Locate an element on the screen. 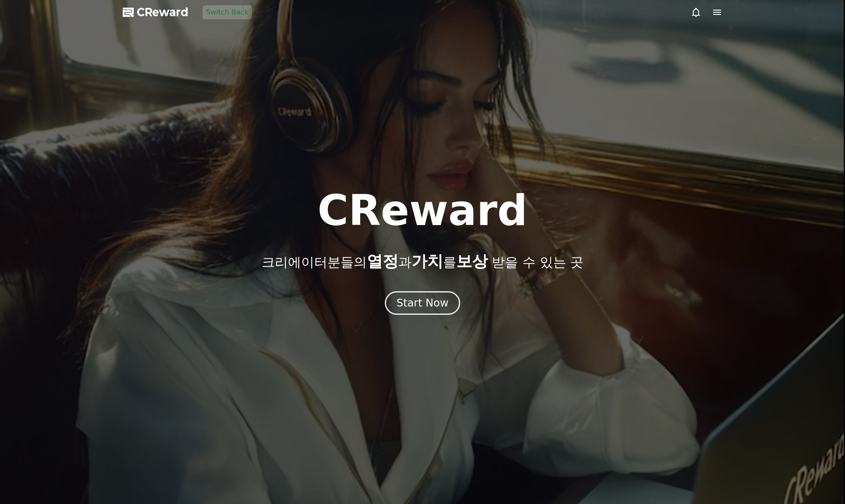 This screenshot has height=504, width=845. a: Start Now is located at coordinates (423, 304).